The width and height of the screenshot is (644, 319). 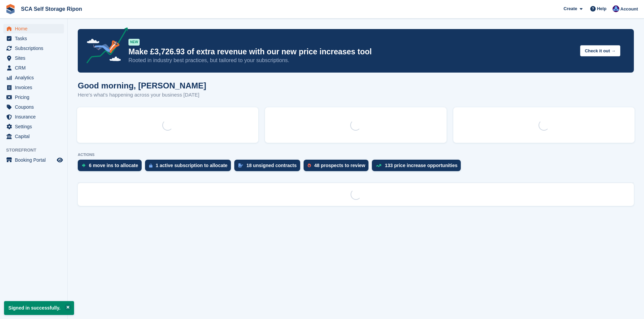 I want to click on a: 48 prospects to review, so click(x=337, y=167).